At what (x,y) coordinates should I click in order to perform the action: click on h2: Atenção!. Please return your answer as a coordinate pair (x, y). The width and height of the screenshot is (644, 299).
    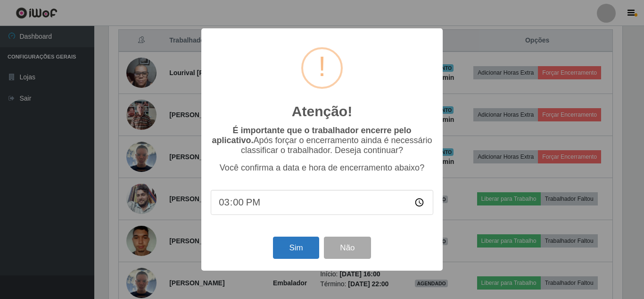
    Looking at the image, I should click on (322, 112).